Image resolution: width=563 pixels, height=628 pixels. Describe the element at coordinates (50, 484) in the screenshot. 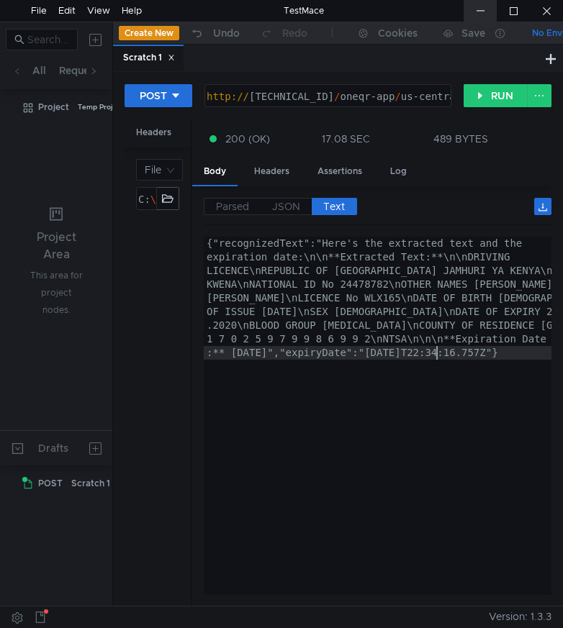

I see `span: POST` at that location.